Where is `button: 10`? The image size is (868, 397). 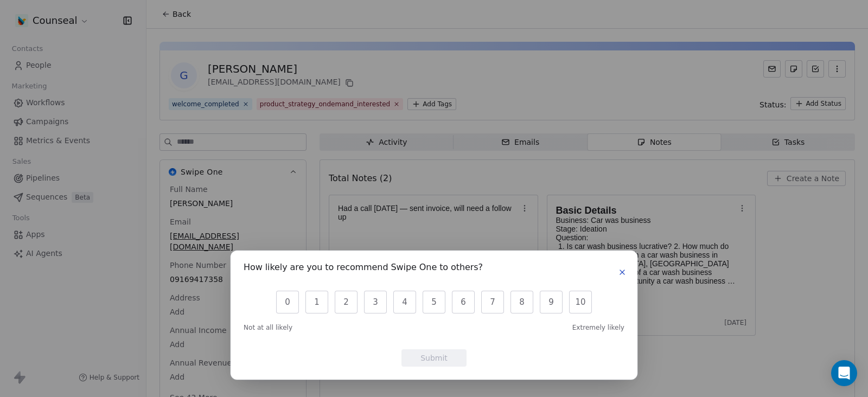
button: 10 is located at coordinates (581, 302).